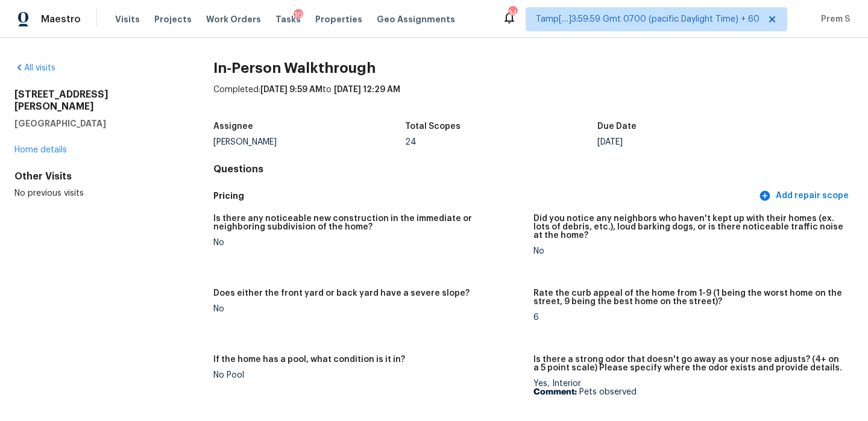 The height and width of the screenshot is (421, 868). What do you see at coordinates (95, 176) in the screenshot?
I see `div: Other Visits` at bounding box center [95, 176].